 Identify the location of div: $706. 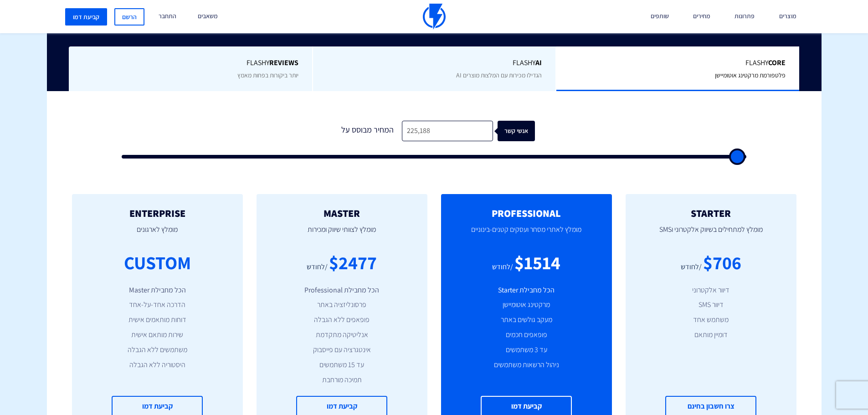
(723, 262).